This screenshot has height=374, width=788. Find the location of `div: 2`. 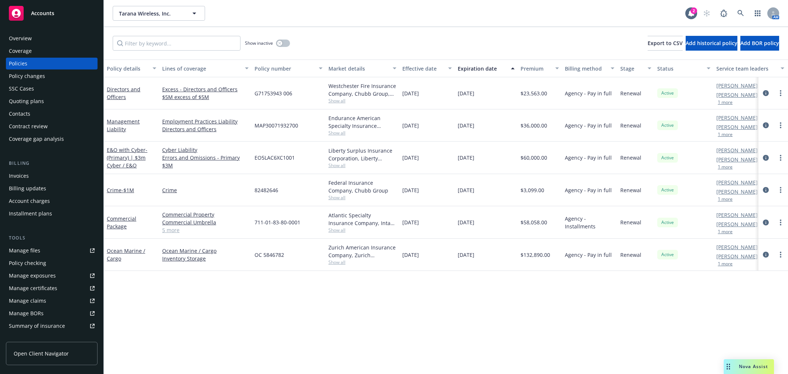

div: 2 is located at coordinates (694, 11).